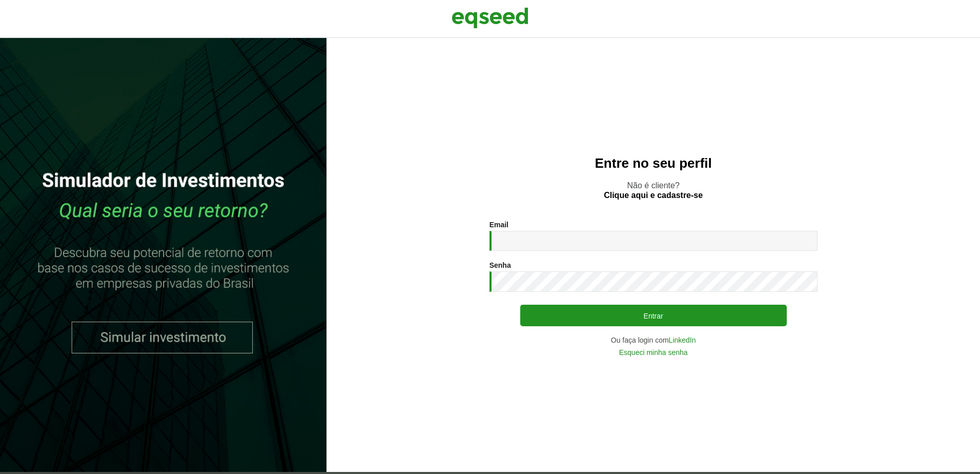 Image resolution: width=980 pixels, height=474 pixels. What do you see at coordinates (653, 353) in the screenshot?
I see `a: Esqueci minha senha` at bounding box center [653, 353].